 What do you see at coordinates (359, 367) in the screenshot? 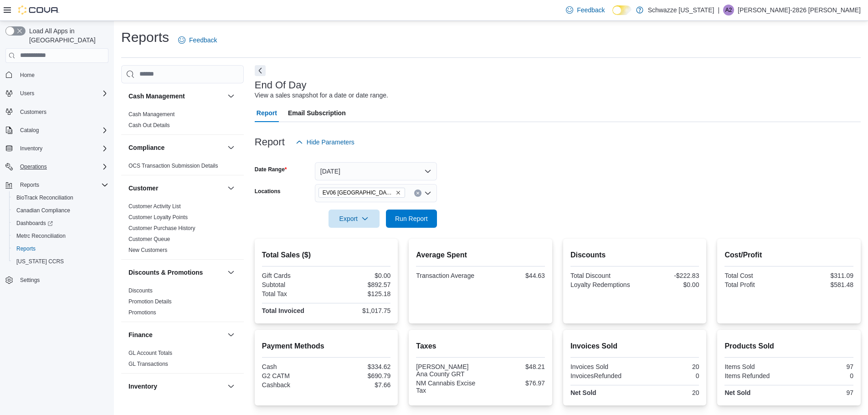
I see `div: $334.62` at bounding box center [359, 367].